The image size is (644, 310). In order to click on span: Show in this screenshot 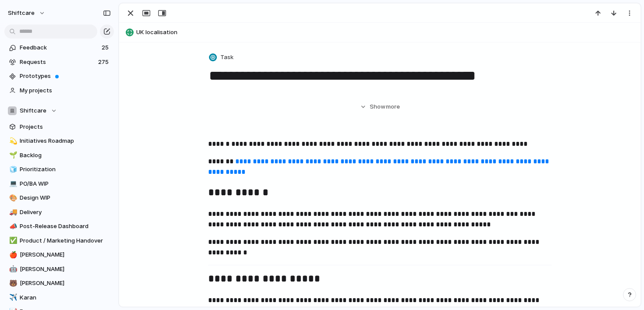, I will do `click(378, 107)`.